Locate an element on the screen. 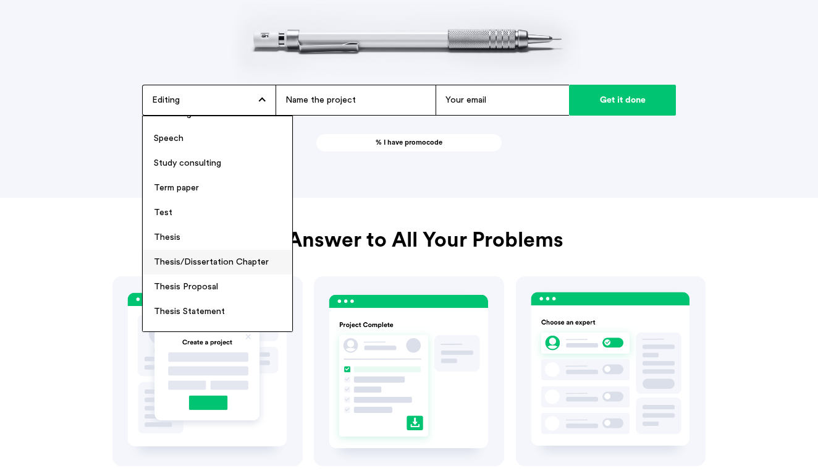 Image resolution: width=818 pixels, height=476 pixels. img: header-pict.png is located at coordinates (409, 43).